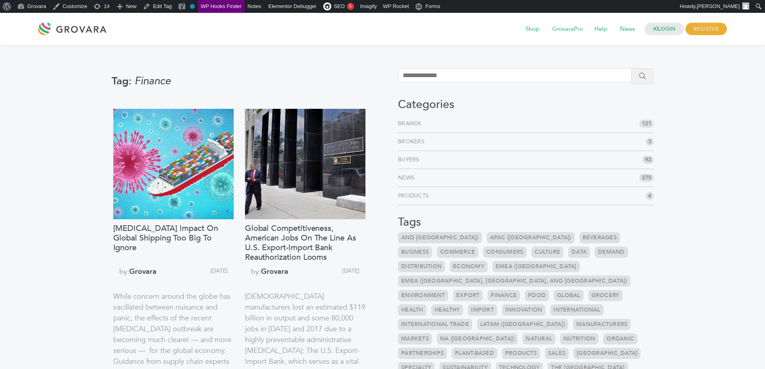 This screenshot has width=765, height=369. Describe the element at coordinates (650, 196) in the screenshot. I see `span: 6` at that location.